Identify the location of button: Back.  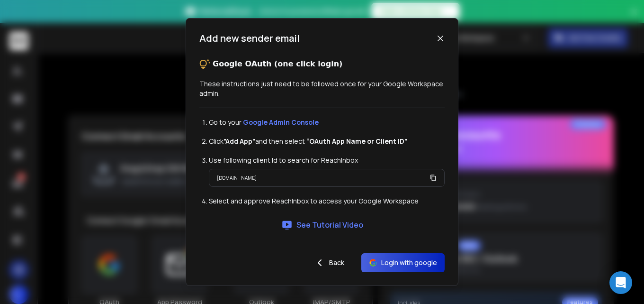
(329, 263).